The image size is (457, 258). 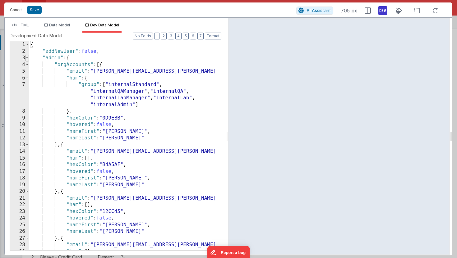 I want to click on div: 29, so click(x=20, y=252).